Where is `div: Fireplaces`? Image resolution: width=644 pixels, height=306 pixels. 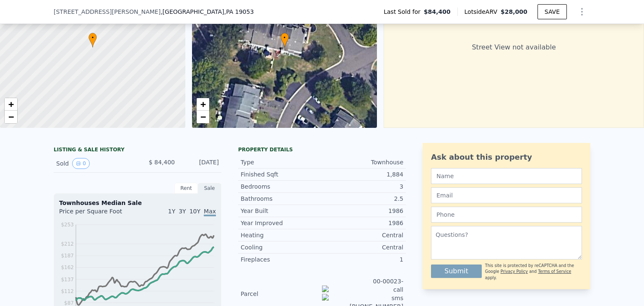
div: Fireplaces is located at coordinates (281, 259).